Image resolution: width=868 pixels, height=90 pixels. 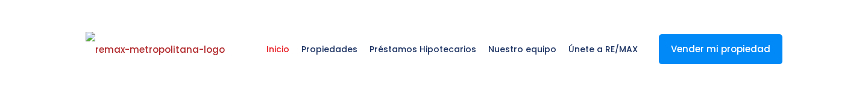 What do you see at coordinates (522, 49) in the screenshot?
I see `span: Nuestro equipo` at bounding box center [522, 49].